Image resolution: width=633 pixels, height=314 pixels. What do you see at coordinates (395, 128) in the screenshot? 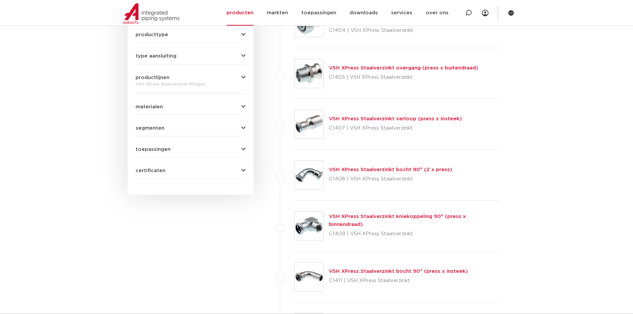
I see `p: C1407 | VSH XPress Staalverzinkt` at bounding box center [395, 128].